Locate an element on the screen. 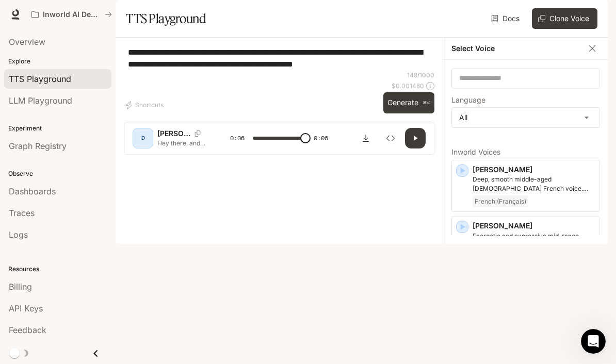 The image size is (616, 364). button: Shortcuts is located at coordinates (146, 105).